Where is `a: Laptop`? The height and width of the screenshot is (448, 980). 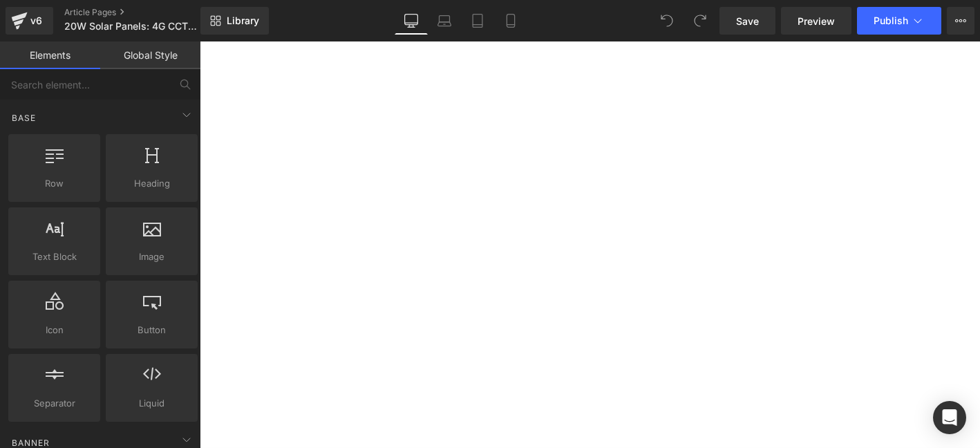 a: Laptop is located at coordinates (445, 21).